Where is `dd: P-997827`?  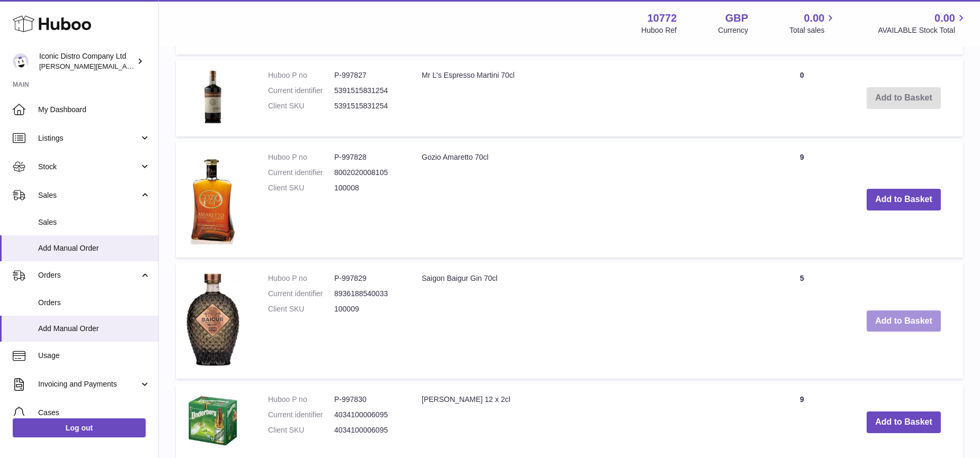
dd: P-997827 is located at coordinates (367, 75).